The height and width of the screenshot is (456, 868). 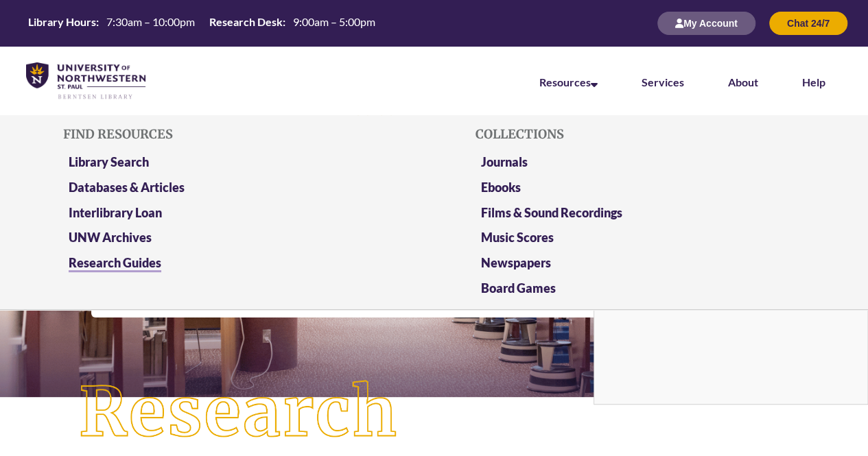 What do you see at coordinates (743, 82) in the screenshot?
I see `a: About` at bounding box center [743, 82].